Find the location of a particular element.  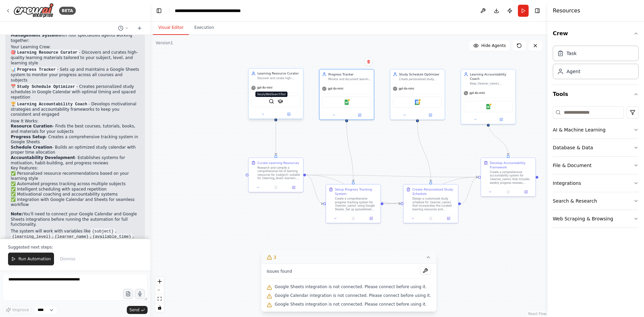

g: Edge from e53a7bdb-085b-4d32-944a-a91fba87fea2 to dc8e7ac5-b451-4c6c-ae0f-aeffddaf1e72 is located at coordinates (392, 176).